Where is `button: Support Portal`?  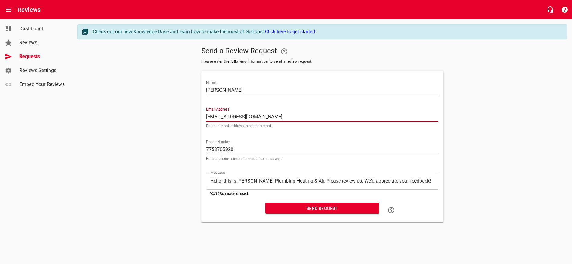 button: Support Portal is located at coordinates (565, 10).